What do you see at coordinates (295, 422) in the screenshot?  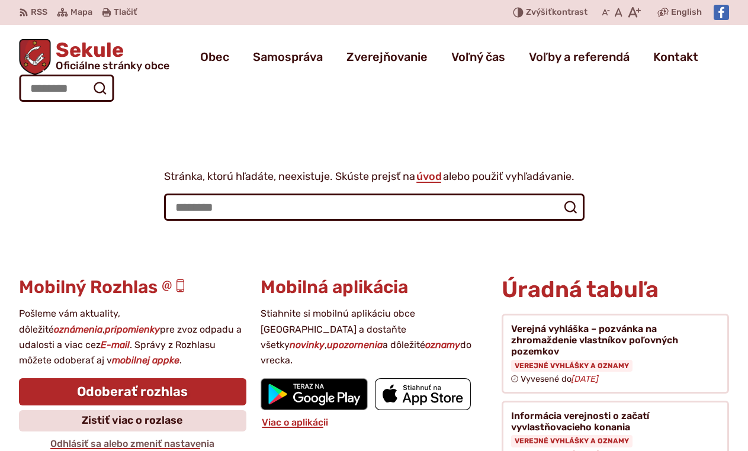 I see `a: Viac o aplikácii` at bounding box center [295, 422].